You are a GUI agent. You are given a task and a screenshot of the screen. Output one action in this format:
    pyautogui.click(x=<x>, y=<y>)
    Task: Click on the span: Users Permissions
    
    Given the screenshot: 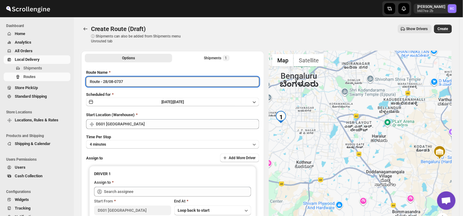 What is the action you would take?
    pyautogui.click(x=38, y=159)
    